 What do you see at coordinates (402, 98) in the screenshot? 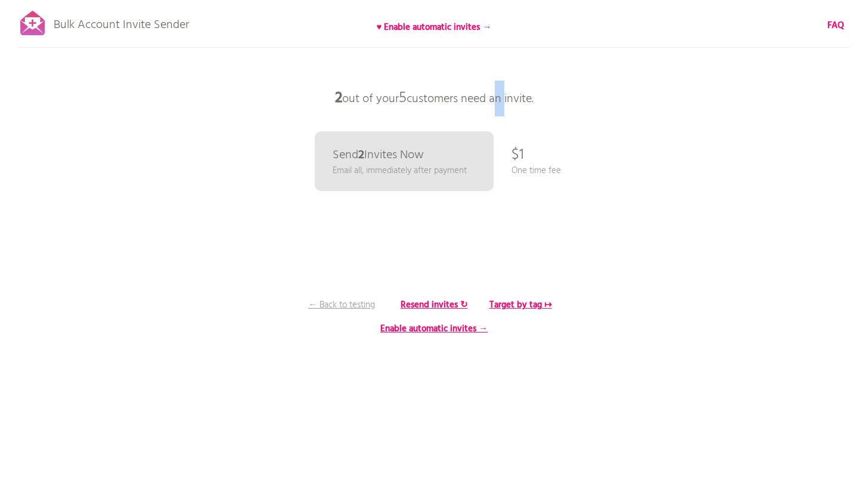
I see `span: 5` at bounding box center [402, 98].